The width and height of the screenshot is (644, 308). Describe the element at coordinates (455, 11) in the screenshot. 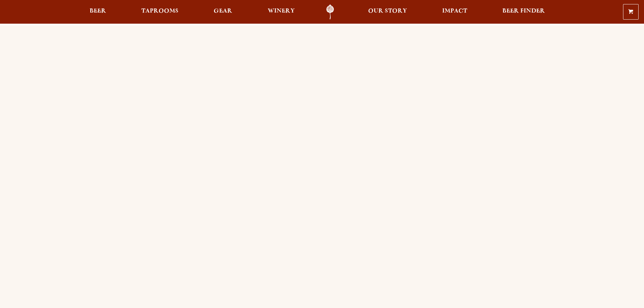

I see `span: Impact` at that location.